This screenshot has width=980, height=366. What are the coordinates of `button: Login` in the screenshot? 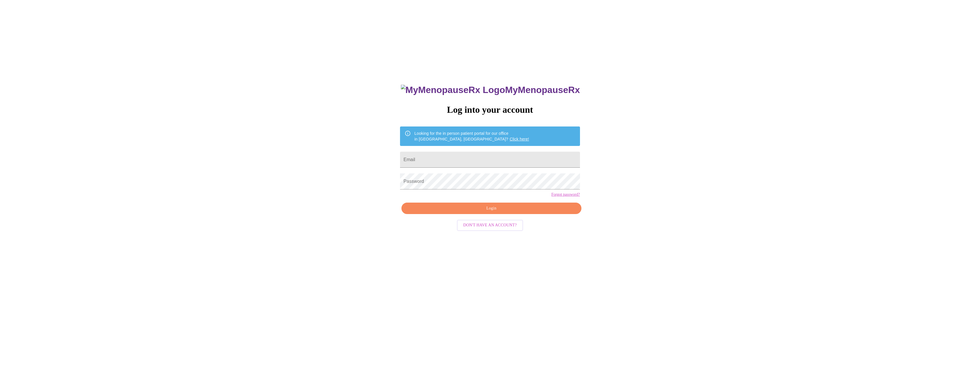 It's located at (491, 208).